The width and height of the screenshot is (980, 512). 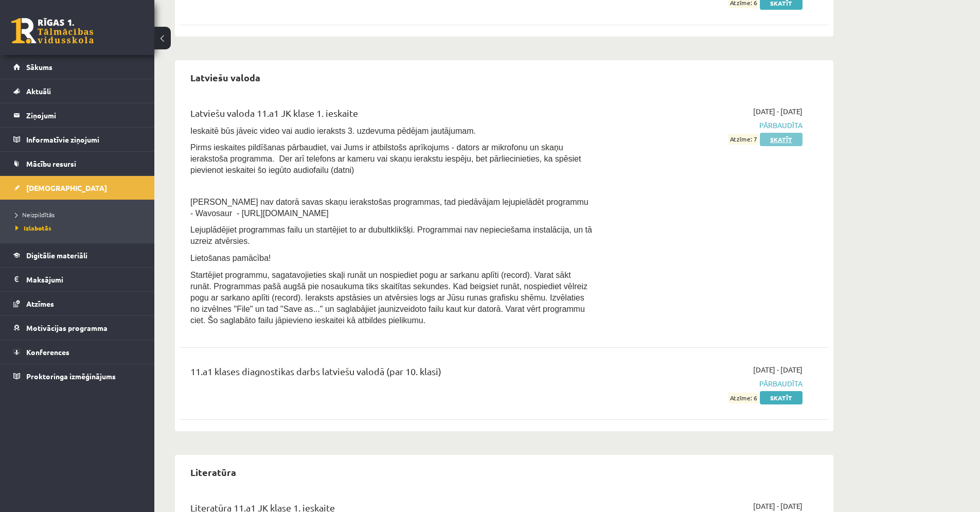 I want to click on a: Motivācijas programma, so click(x=77, y=328).